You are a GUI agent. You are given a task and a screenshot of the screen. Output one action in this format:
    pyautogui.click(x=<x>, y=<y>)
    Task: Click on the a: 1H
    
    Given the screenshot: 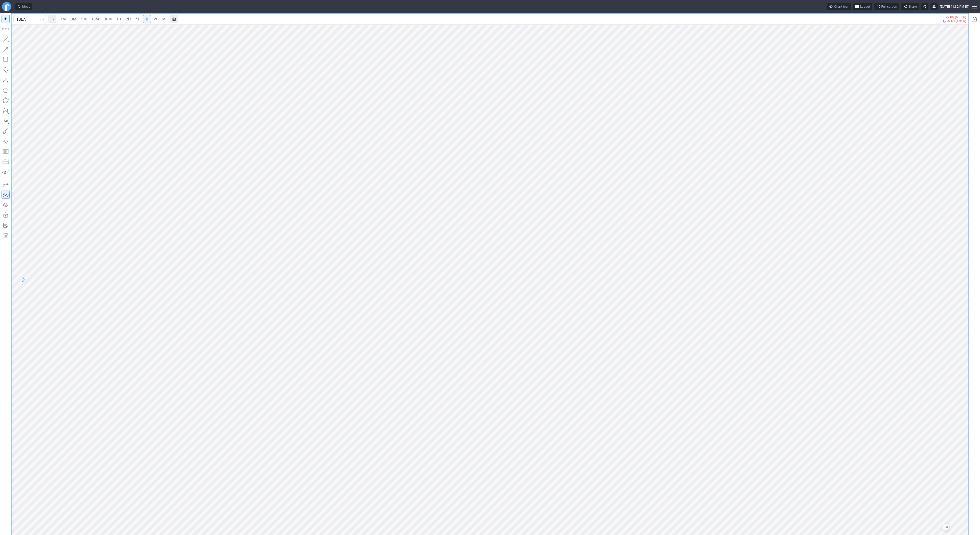 What is the action you would take?
    pyautogui.click(x=119, y=19)
    